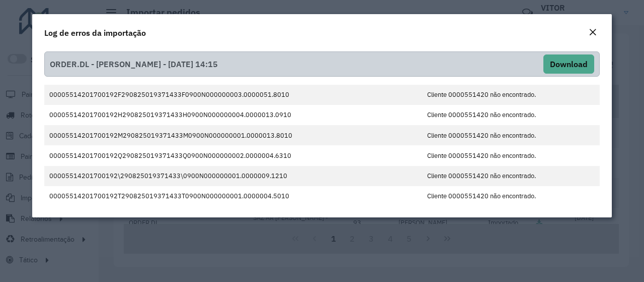 Image resolution: width=644 pixels, height=282 pixels. I want to click on td: 00005514201700192H290825019371433H0900N000000004.0000013.0910, so click(233, 115).